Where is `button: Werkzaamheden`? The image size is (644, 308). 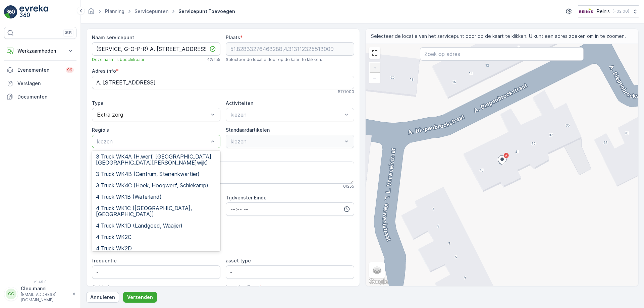 button: Werkzaamheden is located at coordinates (40, 51).